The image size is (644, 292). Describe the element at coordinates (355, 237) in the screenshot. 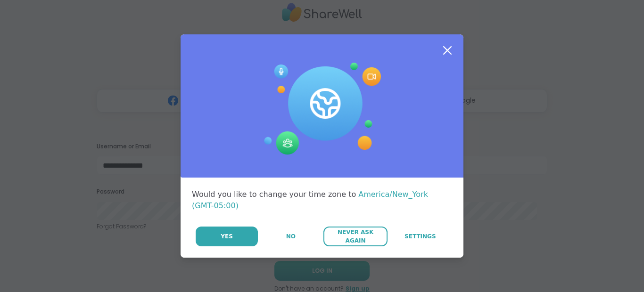

I see `button: Never Ask Again` at that location.